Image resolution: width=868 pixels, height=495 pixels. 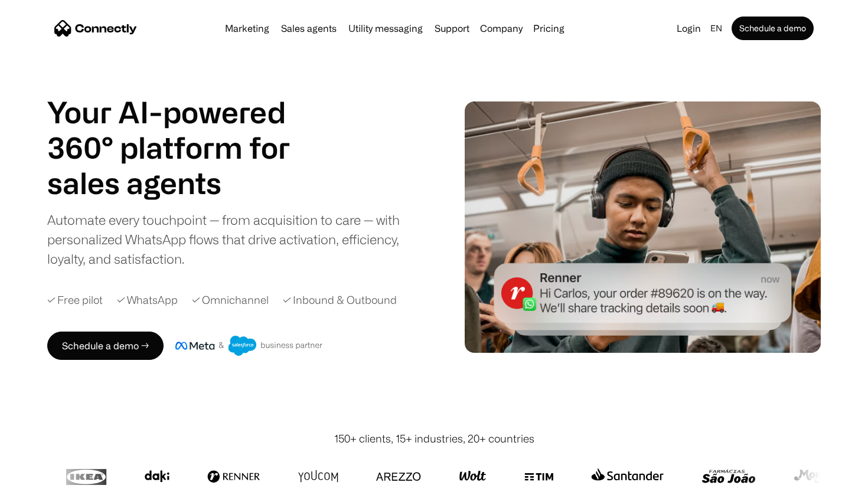 What do you see at coordinates (249, 346) in the screenshot?
I see `img: Meta and Salesforce business partner badge.` at bounding box center [249, 346].